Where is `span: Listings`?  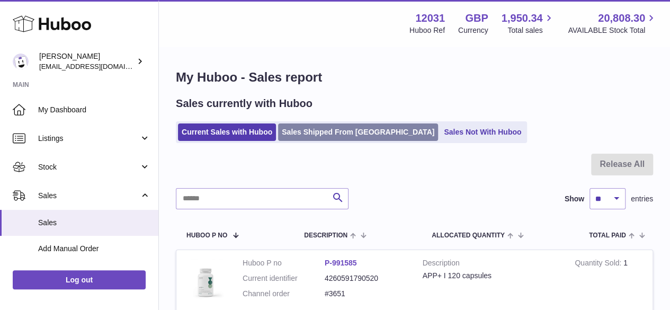 span: Listings is located at coordinates (88, 138).